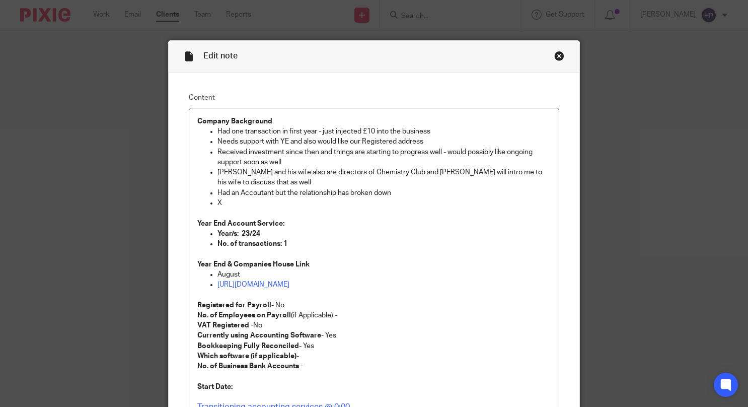 This screenshot has width=748, height=407. I want to click on p: - No, so click(373, 305).